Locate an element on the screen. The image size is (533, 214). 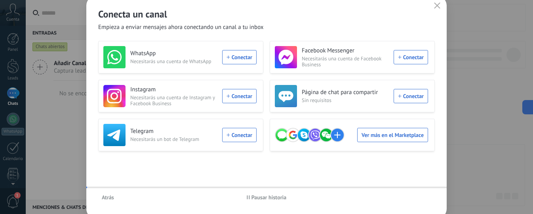
span: Empieza a enviar mensajes ahora conectando un canal a tu inbox is located at coordinates (181, 27).